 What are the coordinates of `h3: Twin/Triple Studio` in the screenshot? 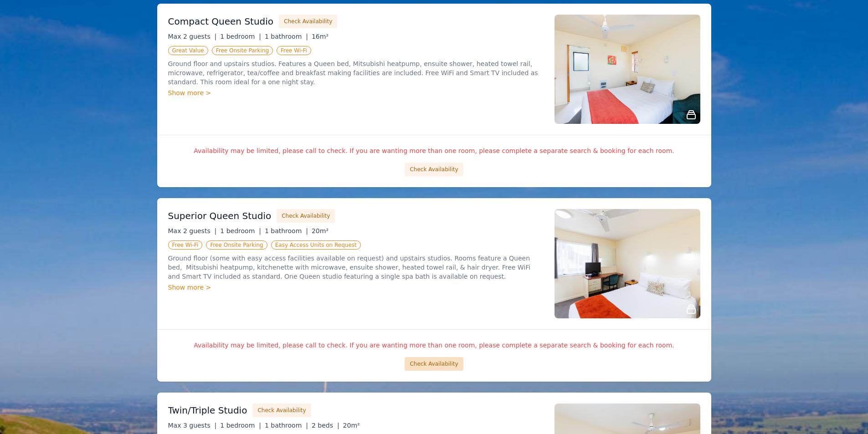 It's located at (208, 410).